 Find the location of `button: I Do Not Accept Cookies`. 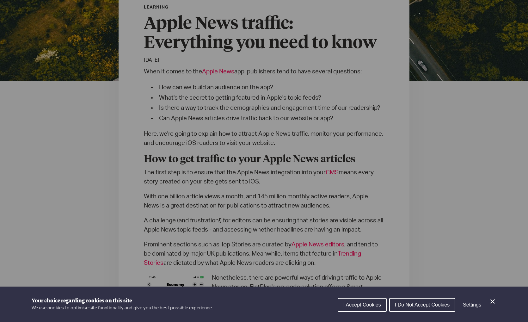

button: I Do Not Accept Cookies is located at coordinates (422, 305).